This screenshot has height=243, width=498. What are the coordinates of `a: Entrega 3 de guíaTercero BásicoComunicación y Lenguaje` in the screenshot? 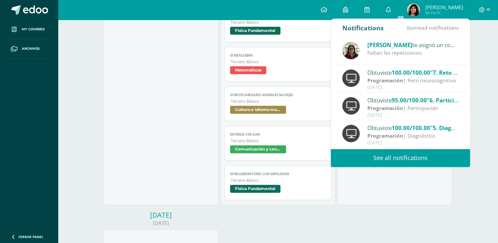 It's located at (278, 143).